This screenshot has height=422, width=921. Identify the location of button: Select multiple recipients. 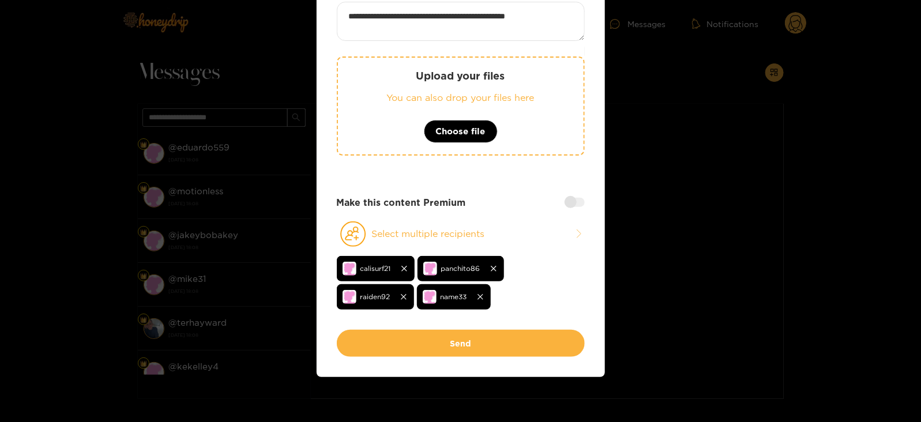
(461, 234).